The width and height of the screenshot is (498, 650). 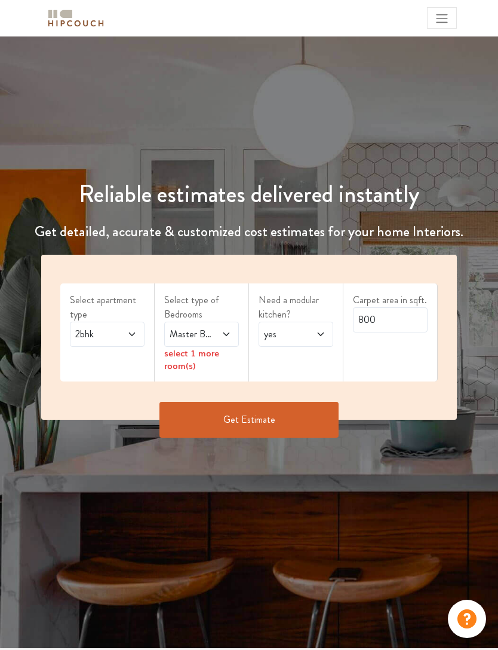 What do you see at coordinates (249, 420) in the screenshot?
I see `button: Get Estimate` at bounding box center [249, 420].